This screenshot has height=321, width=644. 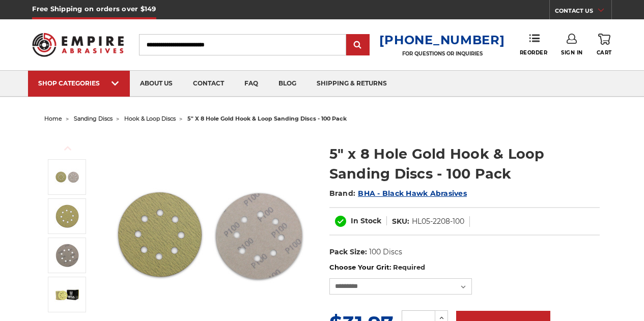 I want to click on a: about us, so click(x=156, y=84).